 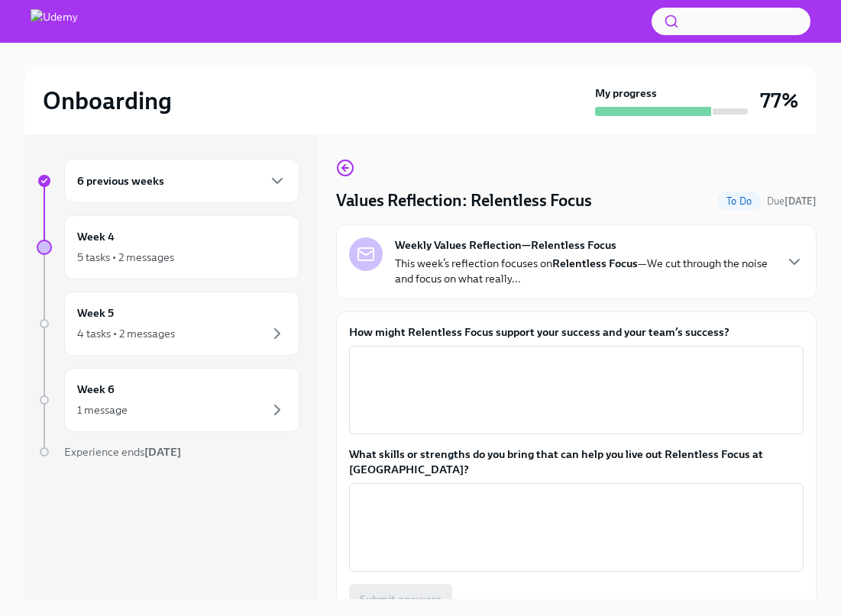 I want to click on span: Experience ends, so click(x=122, y=452).